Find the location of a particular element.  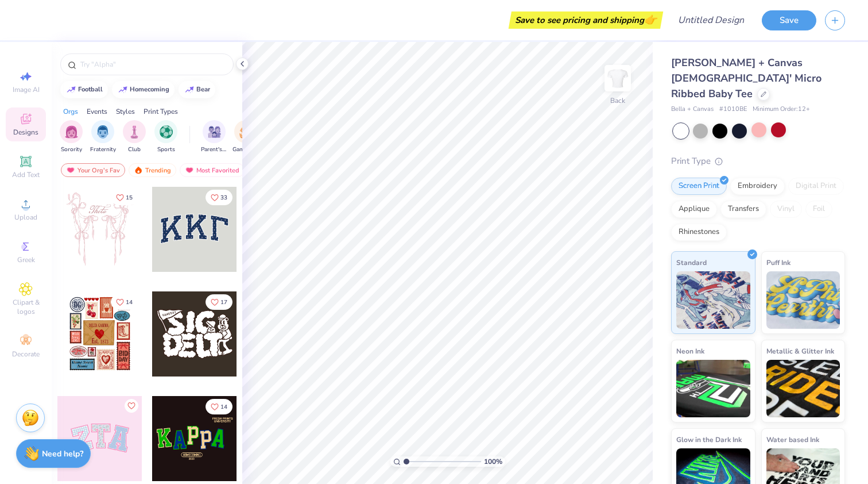

div: Applique is located at coordinates (694, 209).